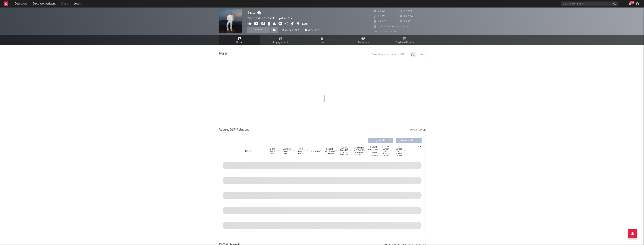 This screenshot has height=245, width=644. What do you see at coordinates (344, 151) in the screenshot?
I see `span: Global Rolling 7D Audio Streams` at bounding box center [344, 151].